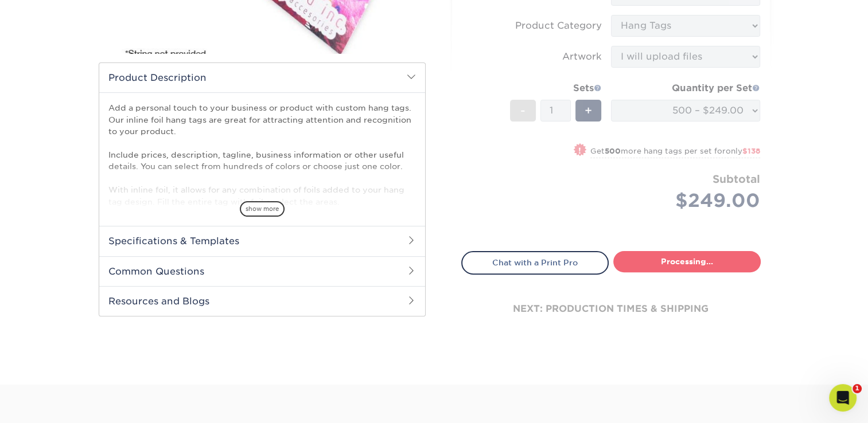 This screenshot has height=423, width=868. I want to click on h2: Specifications & Templates, so click(262, 241).